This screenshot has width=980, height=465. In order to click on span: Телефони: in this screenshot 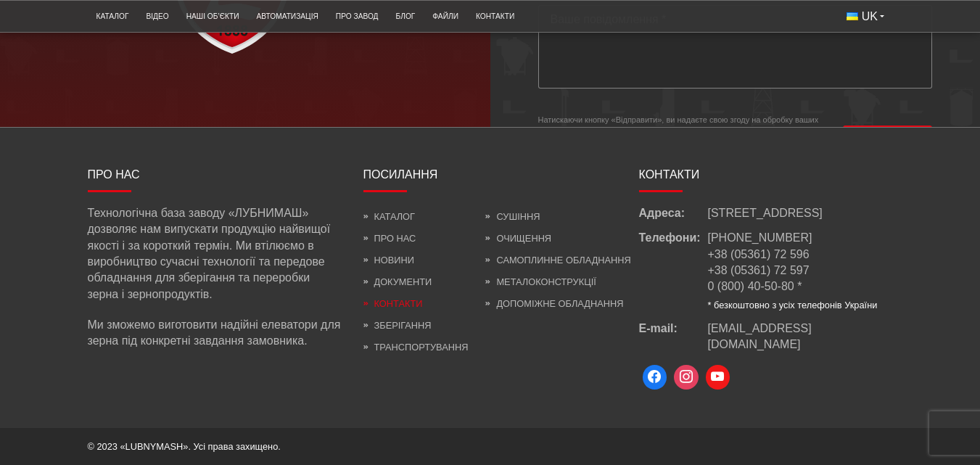, I will do `click(674, 270)`.